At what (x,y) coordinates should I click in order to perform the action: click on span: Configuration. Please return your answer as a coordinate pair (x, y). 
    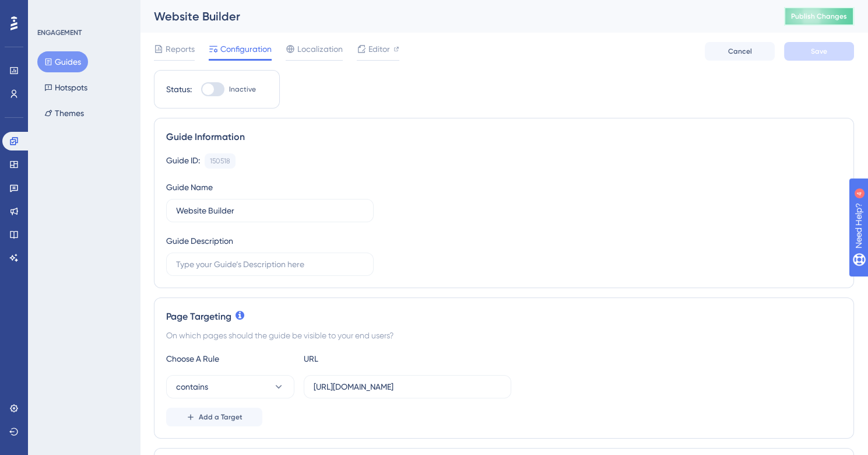
    Looking at the image, I should click on (246, 49).